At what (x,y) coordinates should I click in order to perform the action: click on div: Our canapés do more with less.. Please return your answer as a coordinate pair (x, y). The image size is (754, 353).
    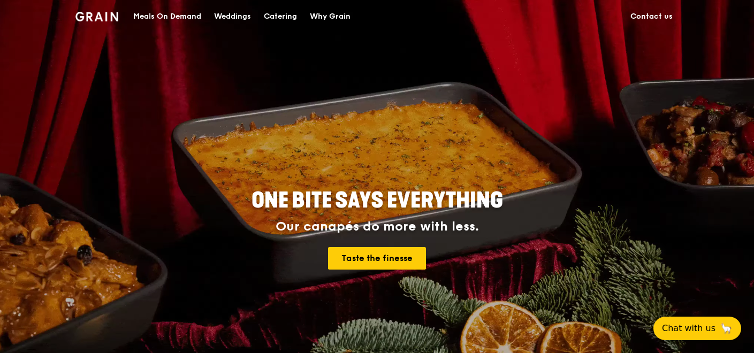
    Looking at the image, I should click on (377, 227).